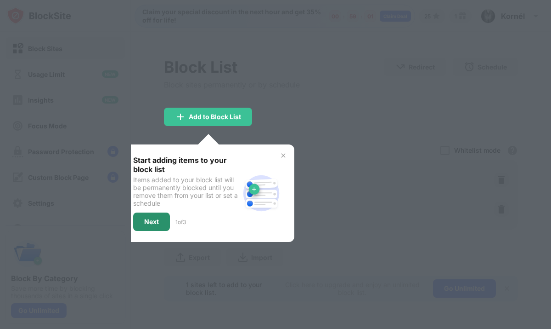 This screenshot has width=551, height=329. I want to click on div: Items added to your block list will be permanently blocked until you remove them from your list o..., so click(186, 191).